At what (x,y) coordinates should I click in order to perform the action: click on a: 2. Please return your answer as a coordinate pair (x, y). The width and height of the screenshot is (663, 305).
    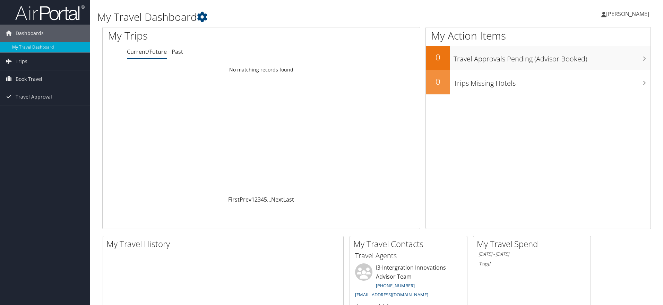
    Looking at the image, I should click on (256, 199).